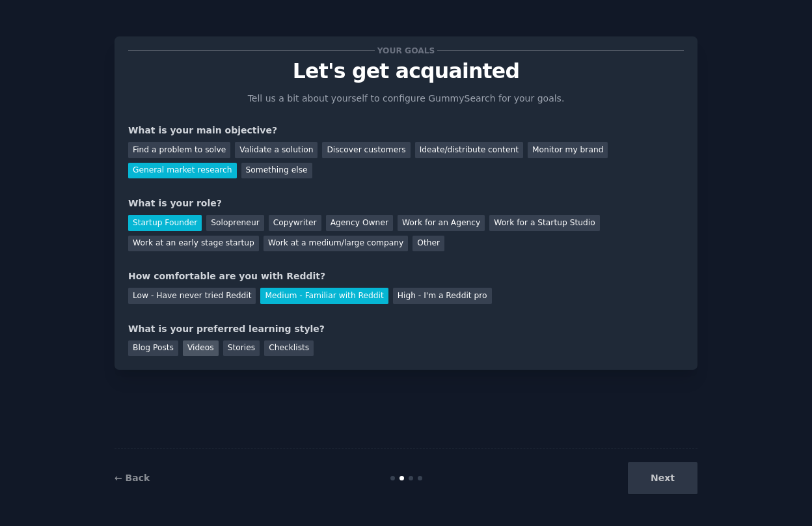  What do you see at coordinates (406, 98) in the screenshot?
I see `p: Tell us a bit about yourself to configure GummySearch for your goals.` at bounding box center [406, 98].